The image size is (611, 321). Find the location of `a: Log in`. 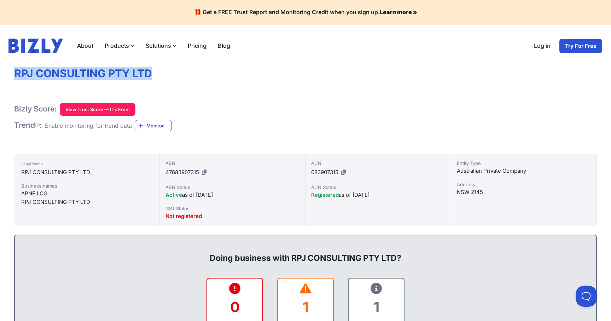

a: Log in is located at coordinates (542, 46).